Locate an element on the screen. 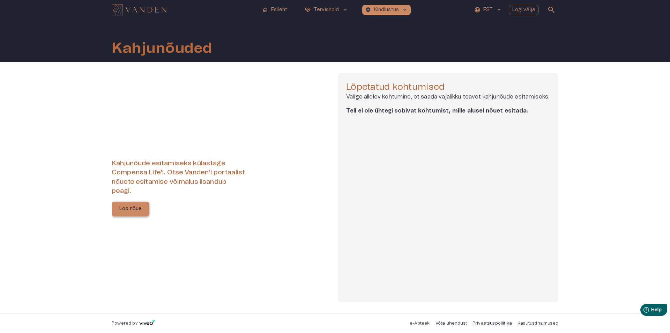 The width and height of the screenshot is (670, 333). span: ecg_heart is located at coordinates (308, 10).